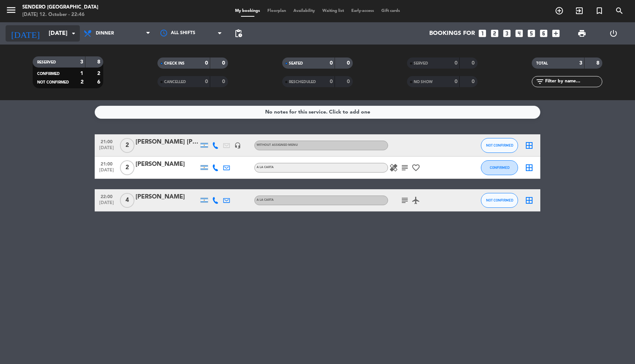  Describe the element at coordinates (238, 34) in the screenshot. I see `span: pending_actions` at that location.